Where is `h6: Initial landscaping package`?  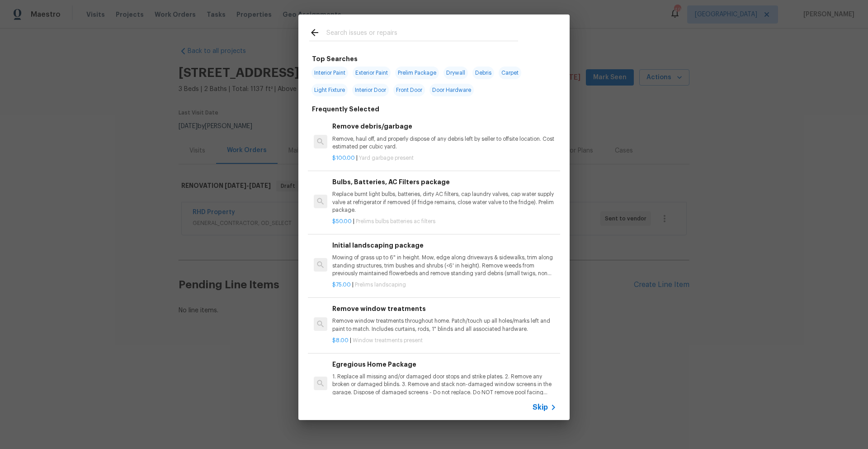
h6: Initial landscaping package is located at coordinates (445, 245).